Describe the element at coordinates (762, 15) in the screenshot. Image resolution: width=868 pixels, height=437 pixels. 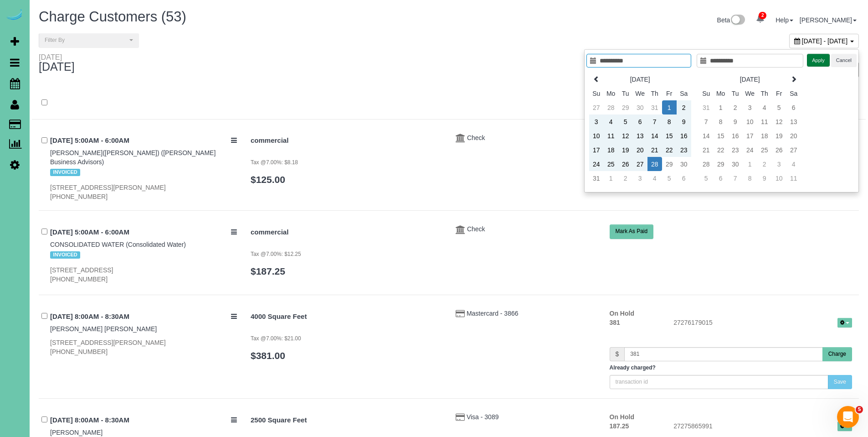
I see `span: 2` at that location.